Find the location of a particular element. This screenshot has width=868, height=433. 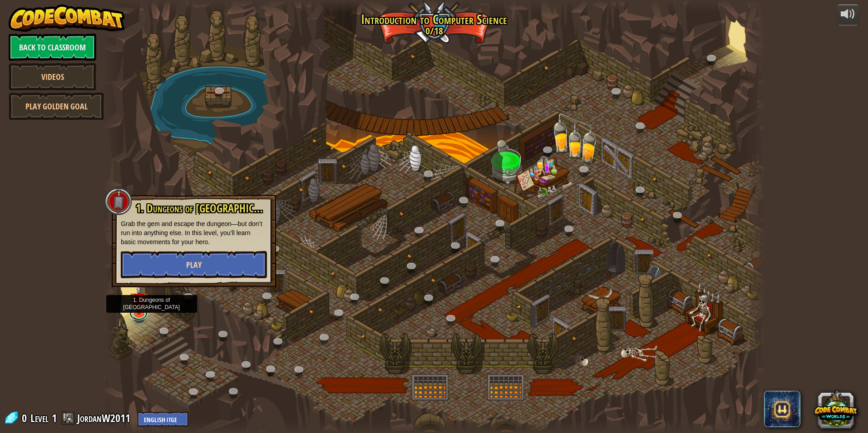

img: CodeCombat - Learn how to code by playing a game is located at coordinates (67, 18).